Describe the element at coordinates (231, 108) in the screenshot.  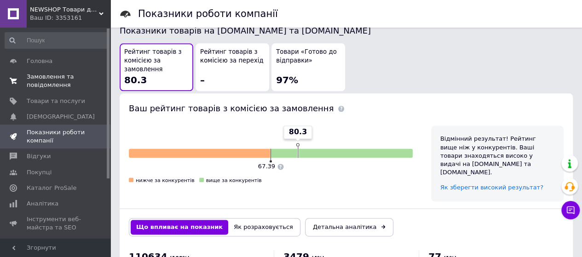
I see `span: Ваш рейтинг товарів з комісією за замовлення` at that location.